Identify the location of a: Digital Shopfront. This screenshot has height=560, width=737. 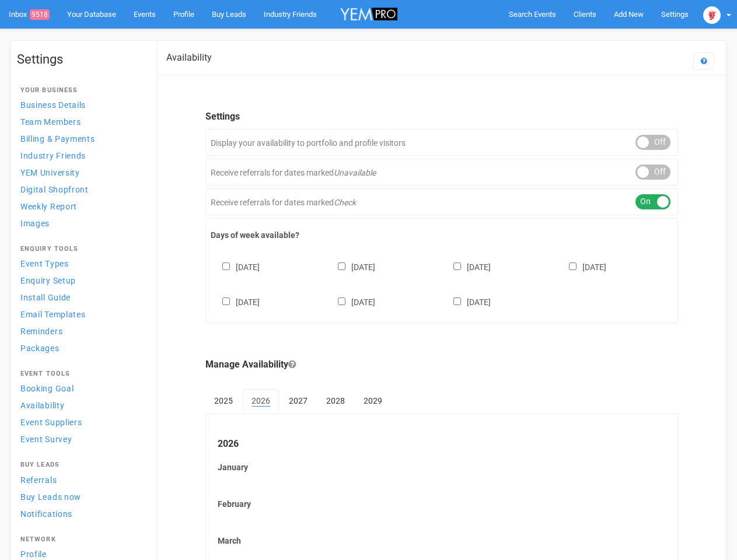
(81, 189).